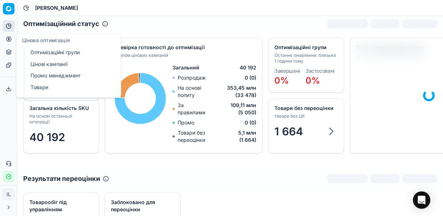 This screenshot has height=216, width=443. What do you see at coordinates (241, 137) in the screenshot?
I see `span: 5,1 млн (1 664)` at bounding box center [241, 137].